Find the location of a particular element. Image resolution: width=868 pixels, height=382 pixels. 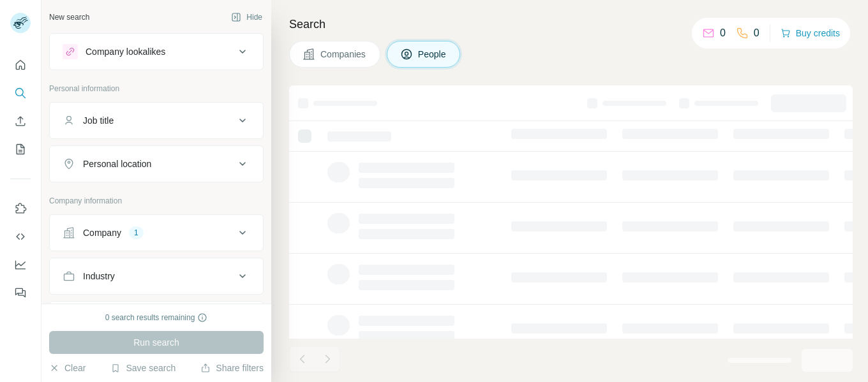

span: Companies is located at coordinates (343, 54).